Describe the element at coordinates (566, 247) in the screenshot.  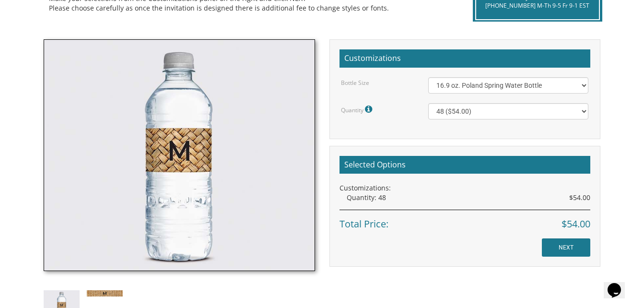
I see `input: NEXT` at that location.